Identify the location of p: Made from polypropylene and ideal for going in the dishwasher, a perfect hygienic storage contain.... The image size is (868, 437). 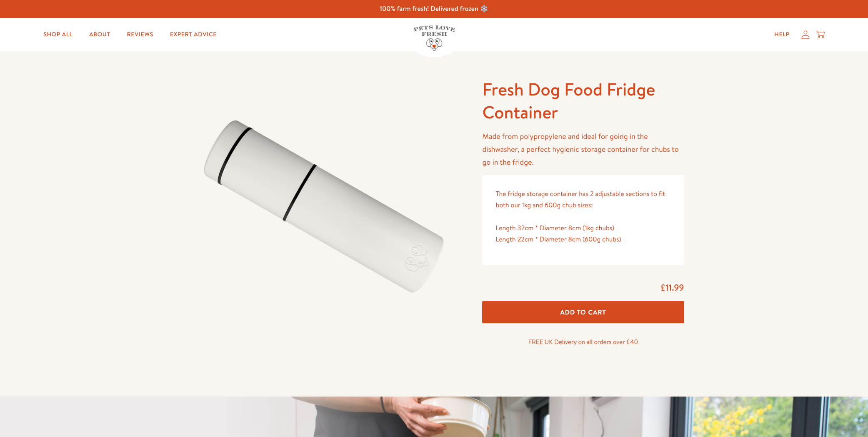
(583, 149).